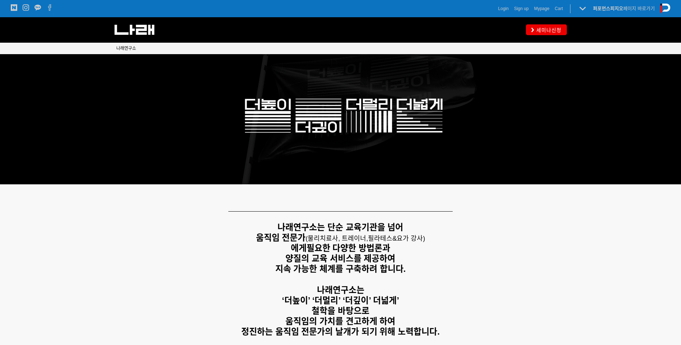 The width and height of the screenshot is (681, 345). Describe the element at coordinates (542, 9) in the screenshot. I see `span: Mypage` at that location.